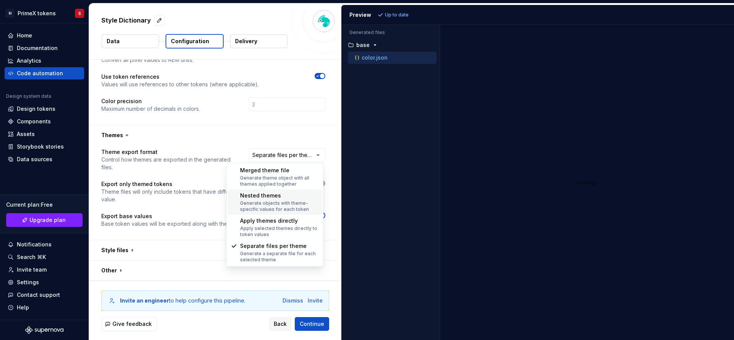  I want to click on span: Merged theme file, so click(264, 170).